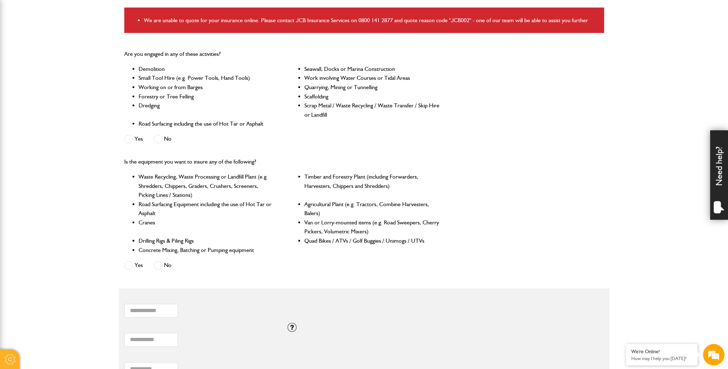 The image size is (728, 369). What do you see at coordinates (282, 162) in the screenshot?
I see `p: Is the equipment you want to insure any of the following?` at bounding box center [282, 162].